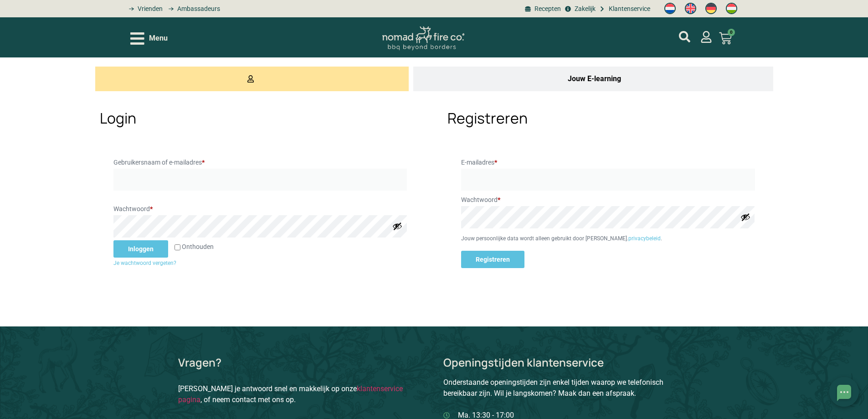  What do you see at coordinates (192, 9) in the screenshot?
I see `a: grill bill ambassadors` at bounding box center [192, 9].